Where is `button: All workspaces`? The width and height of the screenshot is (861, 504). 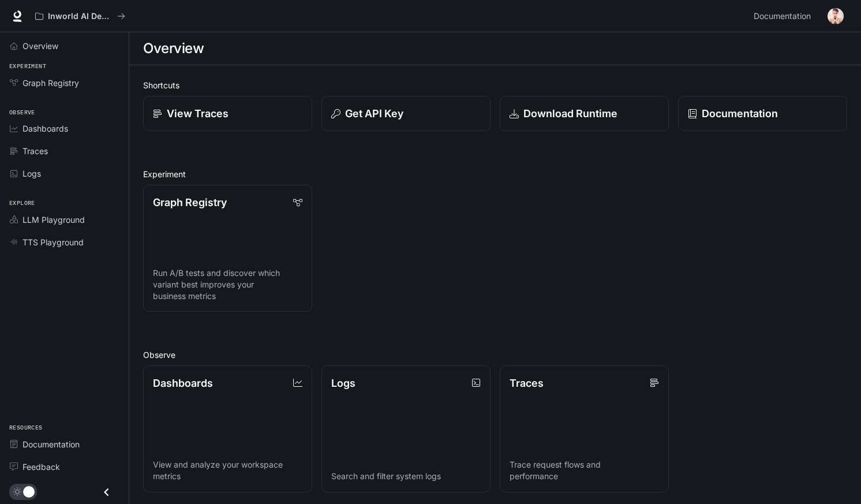
button: All workspaces is located at coordinates (81, 16).